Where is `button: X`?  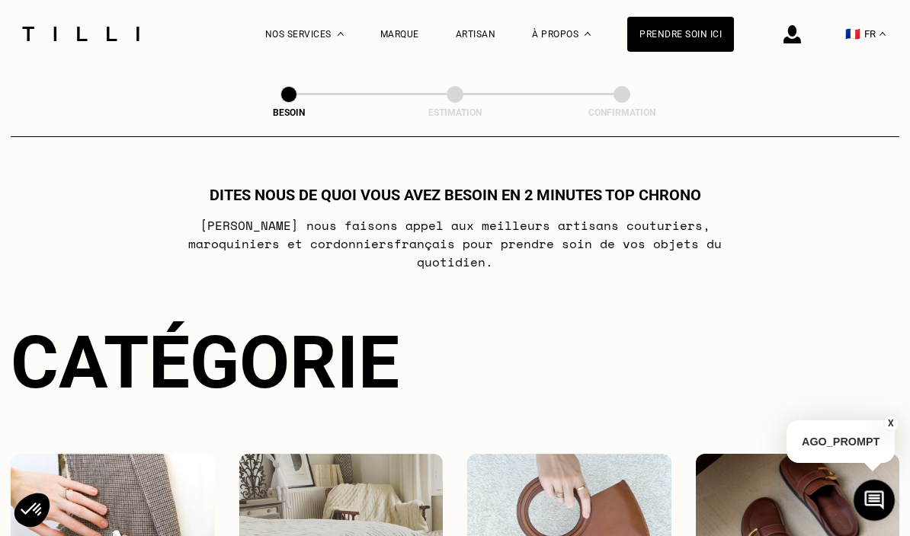
button: X is located at coordinates (891, 424).